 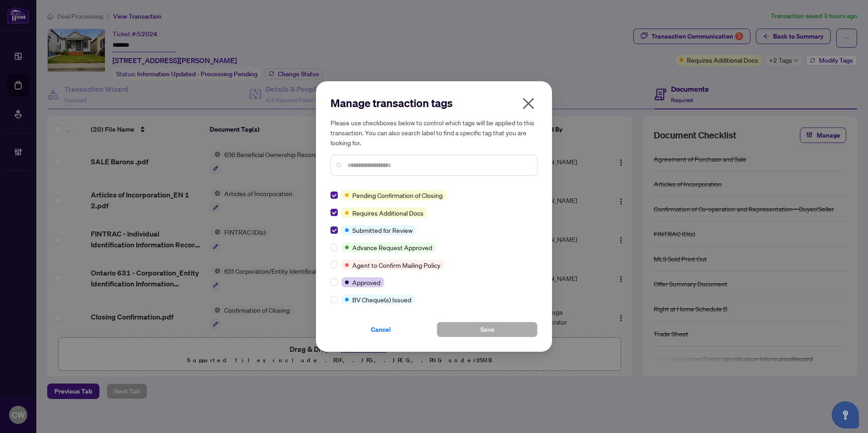 What do you see at coordinates (392, 247) in the screenshot?
I see `span: Advance Request Approved` at bounding box center [392, 247].